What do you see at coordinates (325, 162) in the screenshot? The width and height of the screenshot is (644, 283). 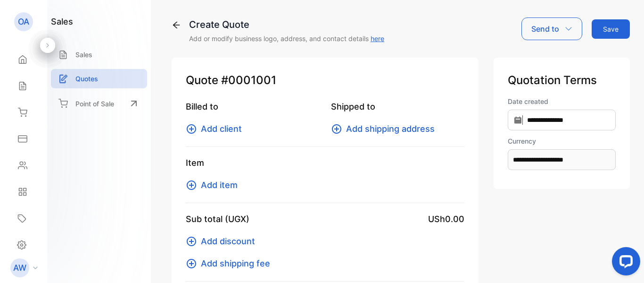 I see `p: Item` at bounding box center [325, 162].